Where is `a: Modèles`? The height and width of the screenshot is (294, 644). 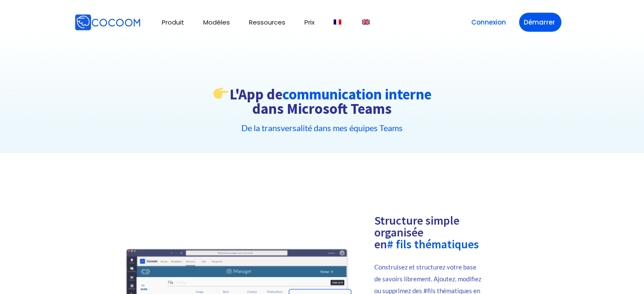
a: Modèles is located at coordinates (217, 22).